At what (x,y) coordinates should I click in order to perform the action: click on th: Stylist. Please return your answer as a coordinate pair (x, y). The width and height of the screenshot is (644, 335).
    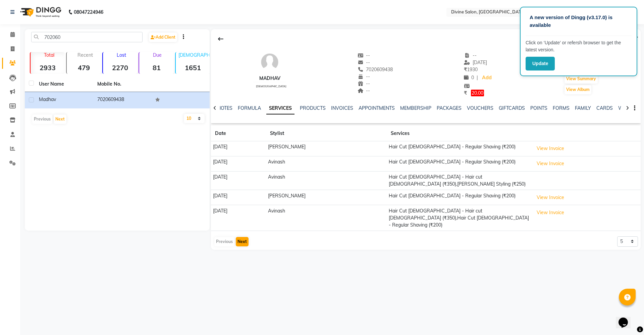
    Looking at the image, I should click on (326, 134).